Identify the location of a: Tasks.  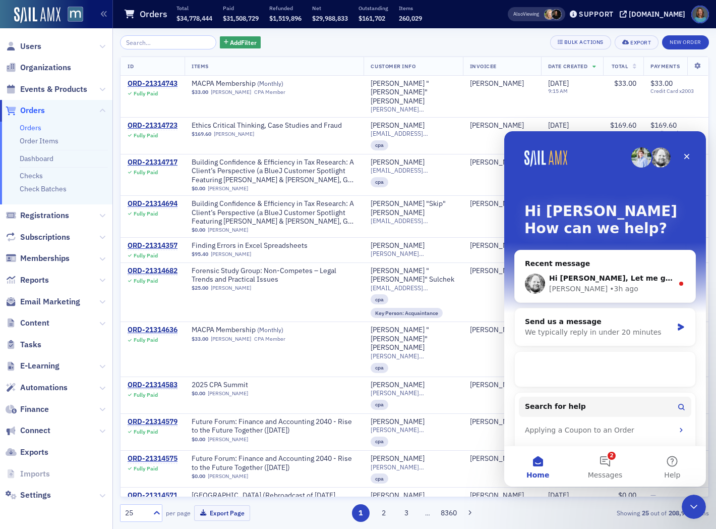
(23, 345).